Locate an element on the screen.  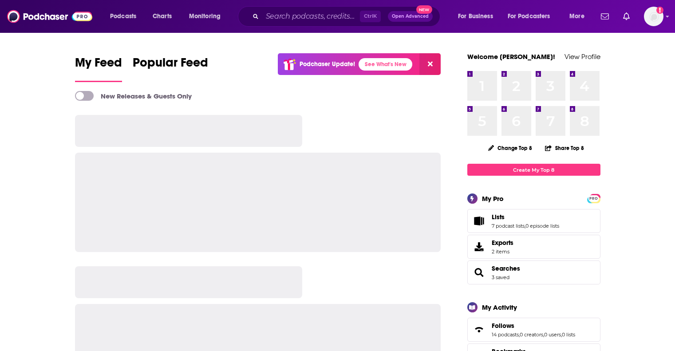
a: See What's New is located at coordinates (385, 64).